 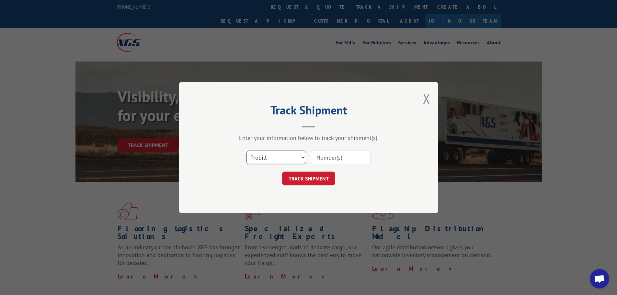 What do you see at coordinates (309, 178) in the screenshot?
I see `button: TRACK SHIPMENT` at bounding box center [309, 178].